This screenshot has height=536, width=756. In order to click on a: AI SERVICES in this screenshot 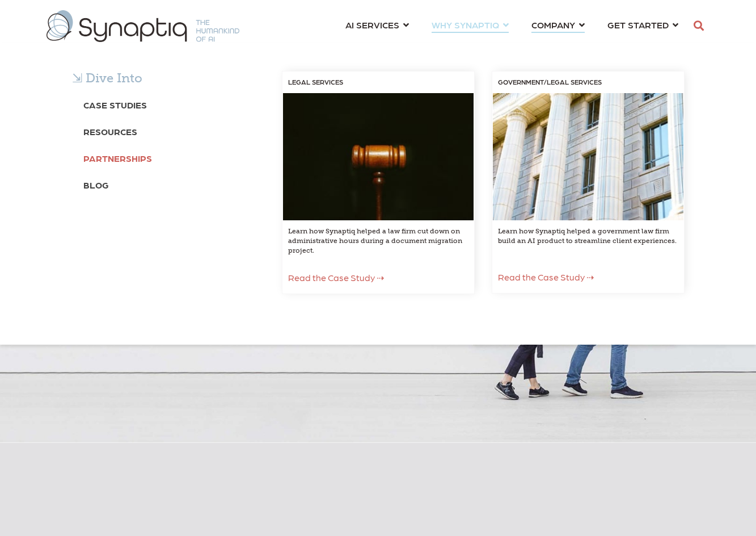, I will do `click(377, 24)`.